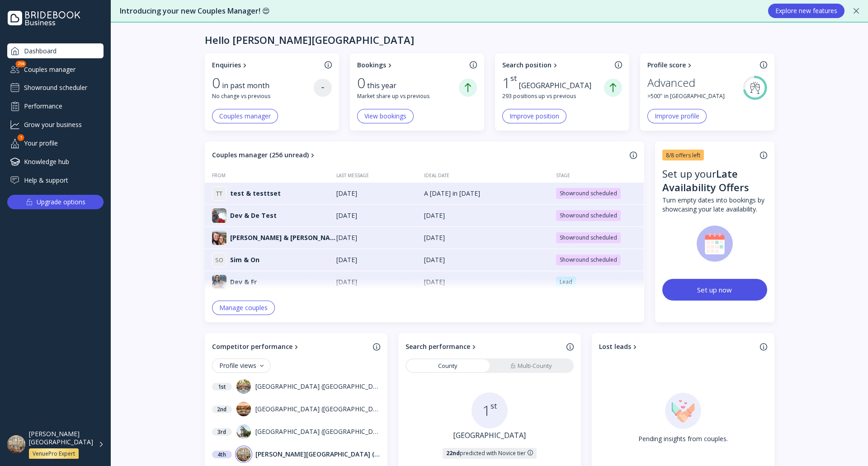 The width and height of the screenshot is (868, 466). What do you see at coordinates (677, 116) in the screenshot?
I see `button: Improve profile` at bounding box center [677, 116].